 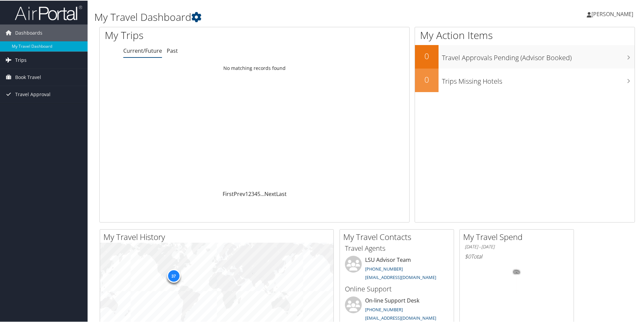 I want to click on a: Last, so click(x=281, y=193).